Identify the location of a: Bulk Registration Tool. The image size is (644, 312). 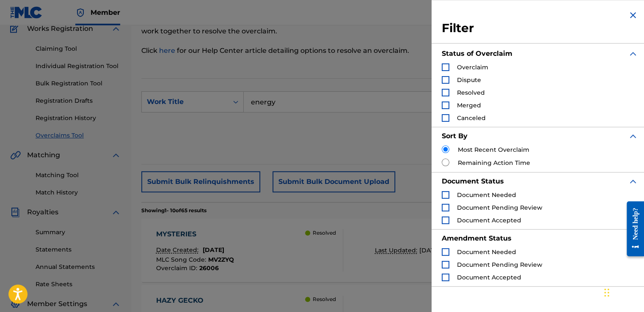
(78, 83).